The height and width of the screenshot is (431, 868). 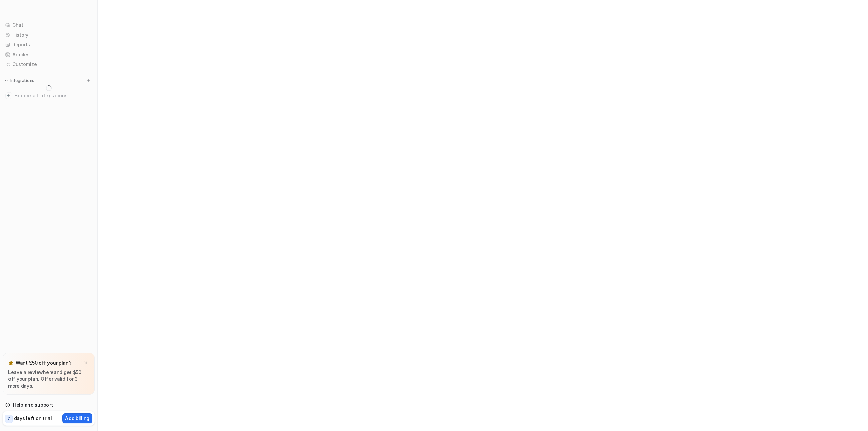 I want to click on img: x, so click(x=86, y=363).